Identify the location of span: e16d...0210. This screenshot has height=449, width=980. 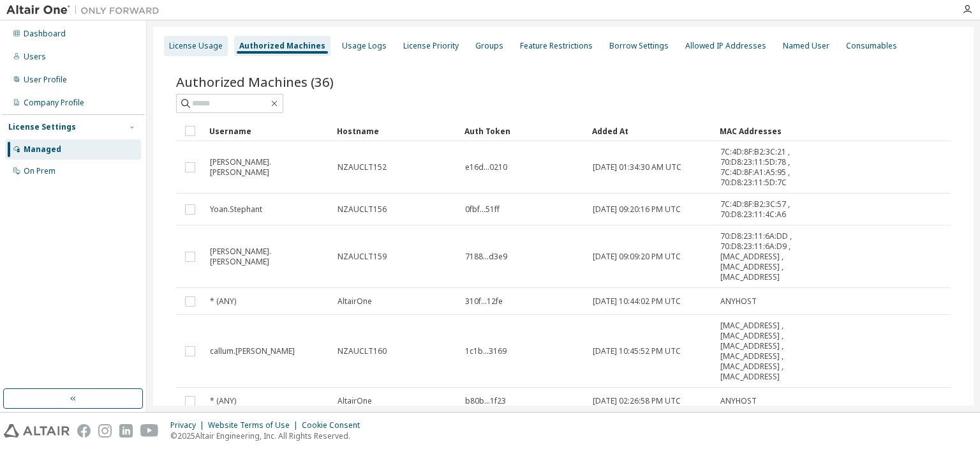
(486, 167).